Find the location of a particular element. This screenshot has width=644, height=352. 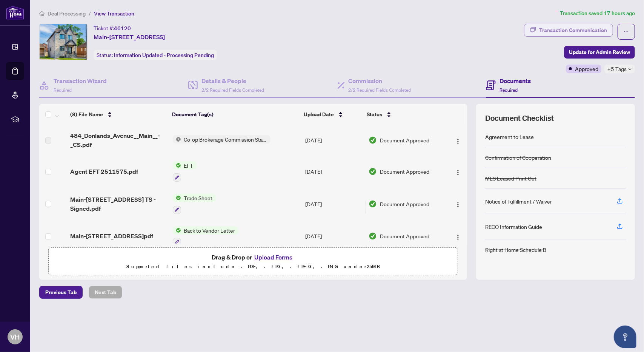

span: 46120 is located at coordinates (122, 29).